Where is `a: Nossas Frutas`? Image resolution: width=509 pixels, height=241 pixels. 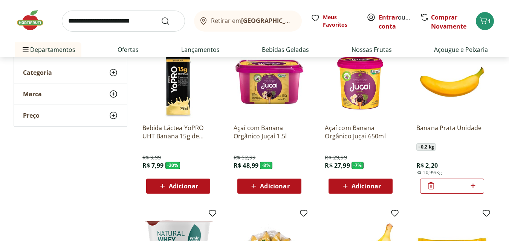 a: Nossas Frutas is located at coordinates (371, 50).